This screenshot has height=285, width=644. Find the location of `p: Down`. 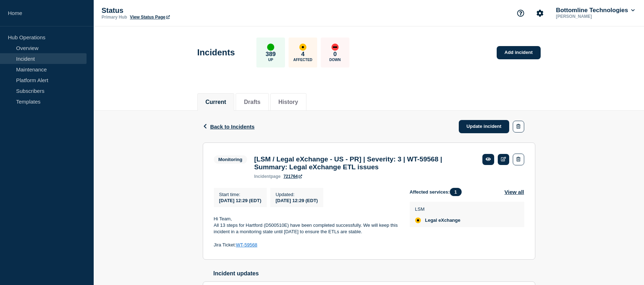

p: Down is located at coordinates (335, 60).